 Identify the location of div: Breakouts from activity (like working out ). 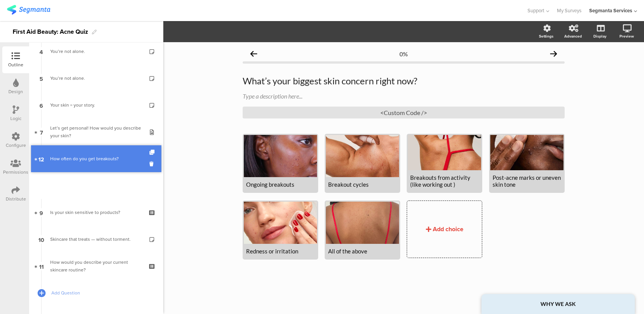
(444, 181).